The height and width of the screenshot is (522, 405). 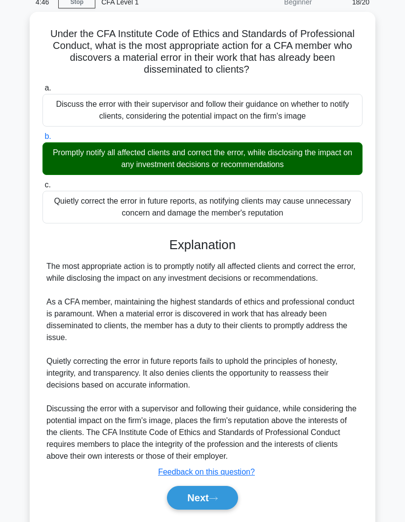 I want to click on div: Promptly notify all affected clients and correct the error, while disclosing the impact on any in..., so click(x=203, y=159).